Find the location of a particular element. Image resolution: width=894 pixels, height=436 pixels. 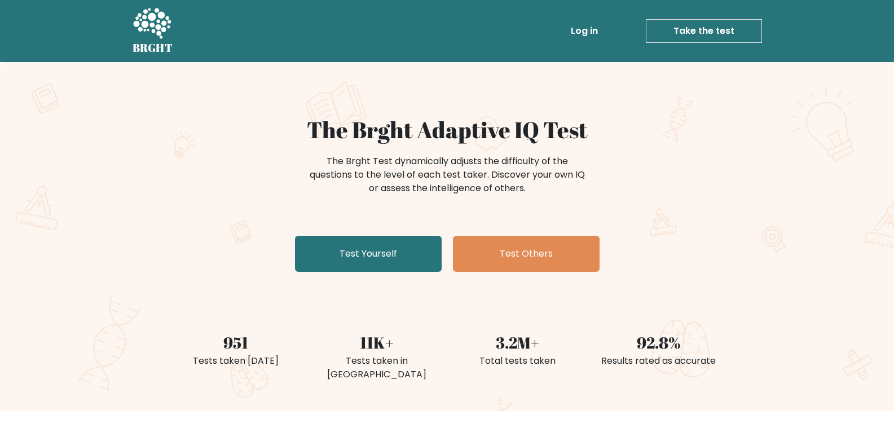

div: 11K+ is located at coordinates (377, 342).